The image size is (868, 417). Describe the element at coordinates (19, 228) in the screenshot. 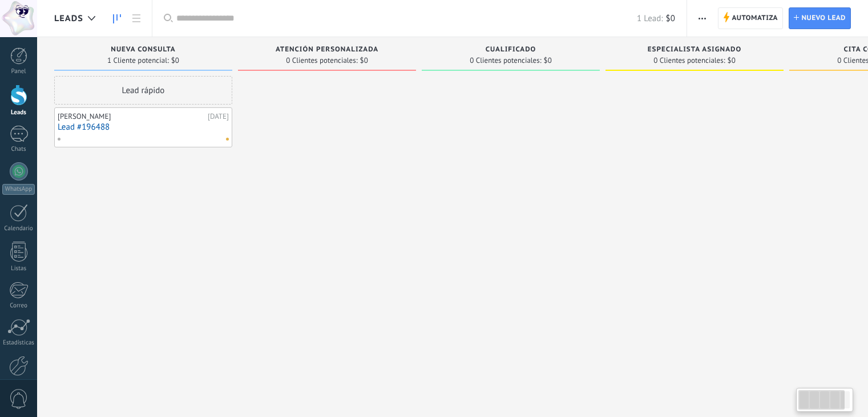

I see `div: Calendario` at that location.